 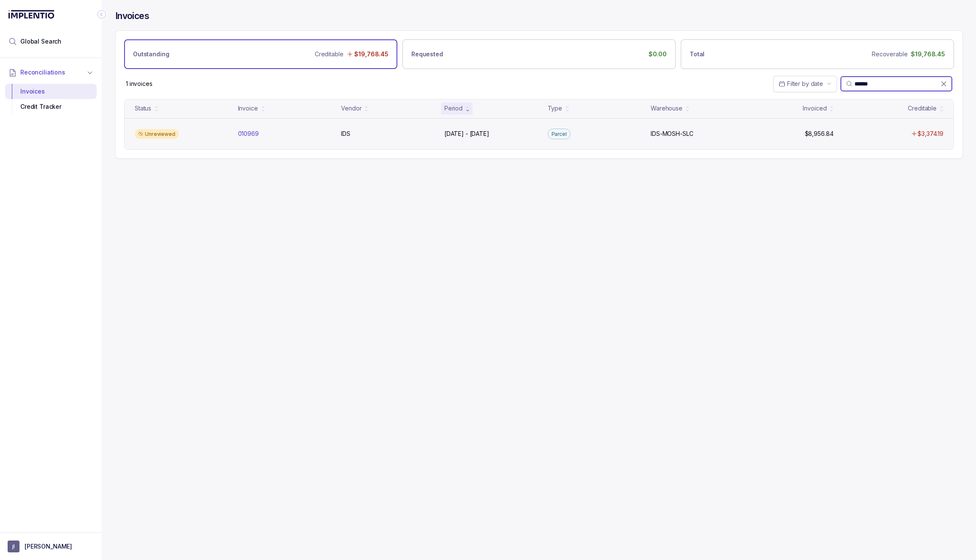 I want to click on div: Vendor, so click(x=351, y=108).